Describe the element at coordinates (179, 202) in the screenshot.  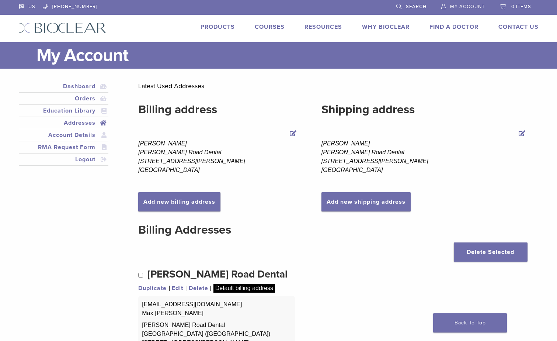
I see `a: Add new billing address` at that location.